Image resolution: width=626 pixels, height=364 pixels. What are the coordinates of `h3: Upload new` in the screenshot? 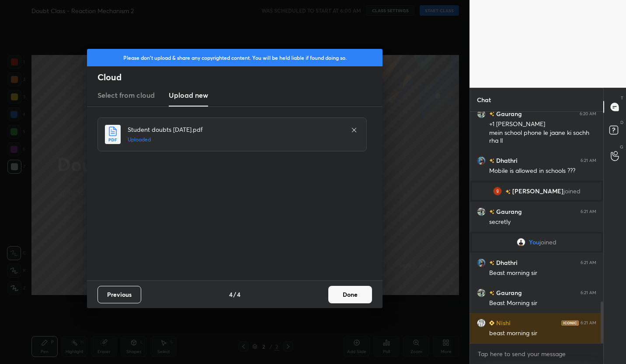 It's located at (188, 95).